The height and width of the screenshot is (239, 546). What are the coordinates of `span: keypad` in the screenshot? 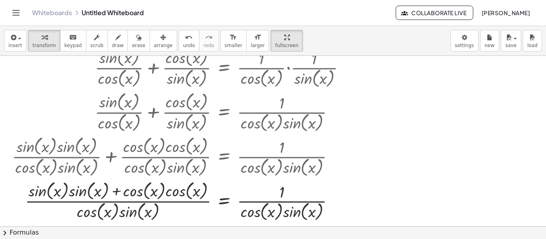 It's located at (73, 46).